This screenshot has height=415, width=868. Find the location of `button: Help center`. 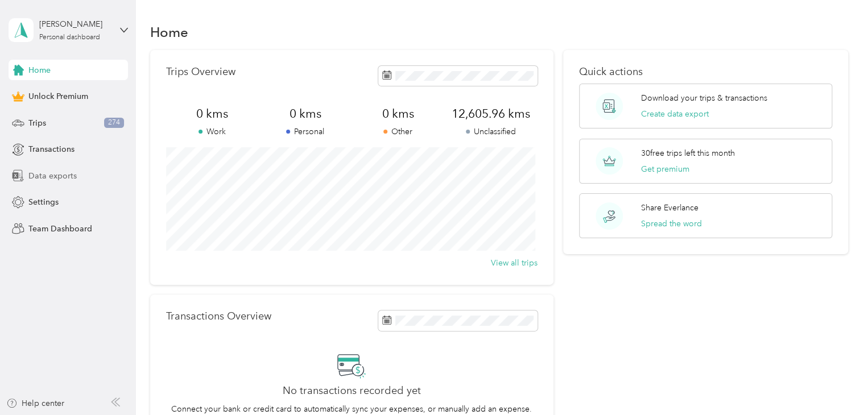

button: Help center is located at coordinates (35, 403).